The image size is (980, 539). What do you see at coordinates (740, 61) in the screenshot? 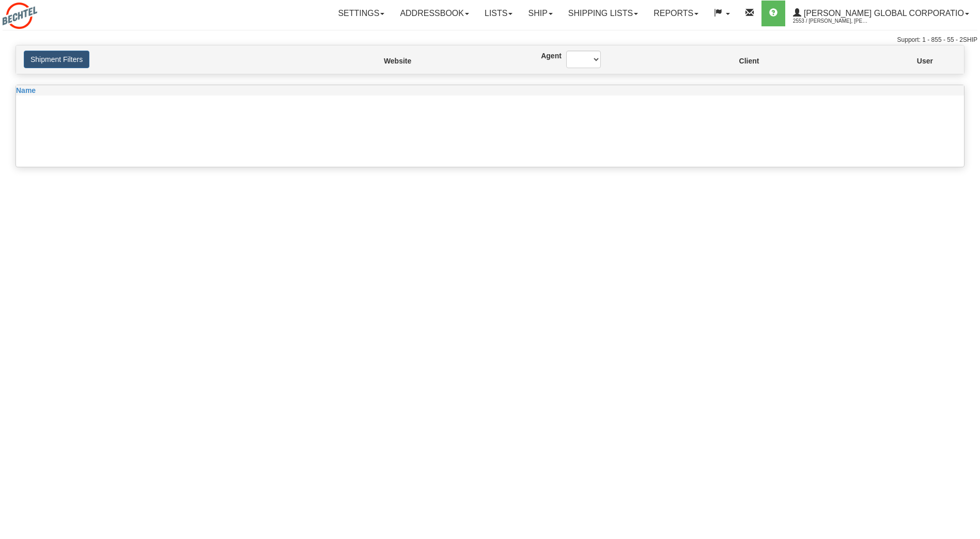
I see `label: Client` at bounding box center [740, 61].